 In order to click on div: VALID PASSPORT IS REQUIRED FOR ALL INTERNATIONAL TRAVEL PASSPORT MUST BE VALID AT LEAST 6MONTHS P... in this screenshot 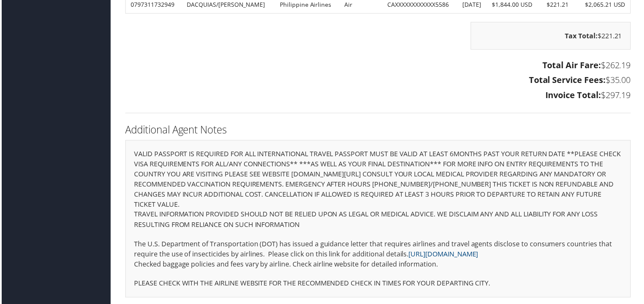, I will do `click(378, 220)`.